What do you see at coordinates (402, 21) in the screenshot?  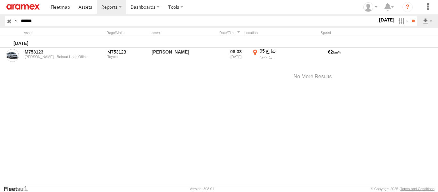 I see `label: Search Filter Options` at bounding box center [402, 21].